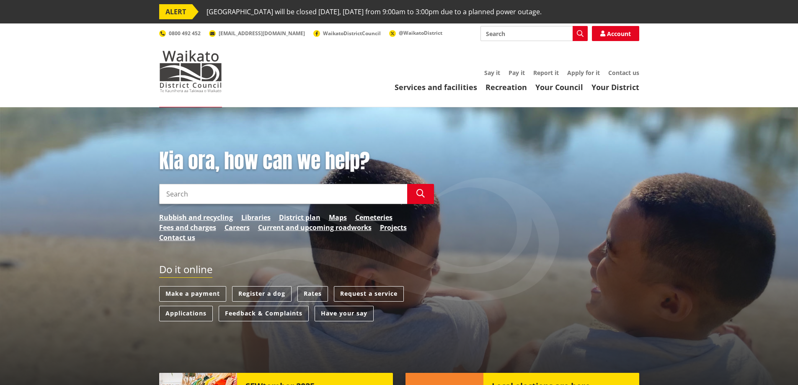 This screenshot has height=385, width=798. I want to click on a: Account, so click(616, 34).